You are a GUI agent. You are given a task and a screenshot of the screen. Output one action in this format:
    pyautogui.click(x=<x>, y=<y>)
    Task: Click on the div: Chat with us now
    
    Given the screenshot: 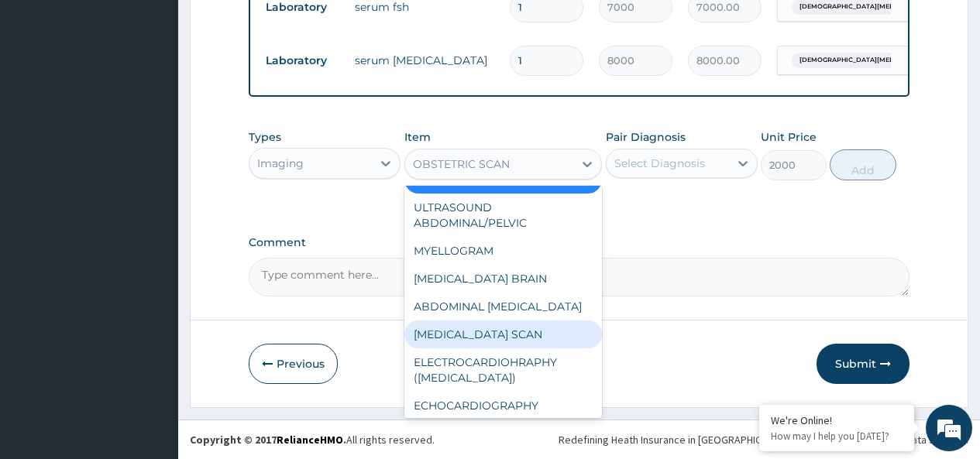 What is the action you would take?
    pyautogui.click(x=171, y=97)
    